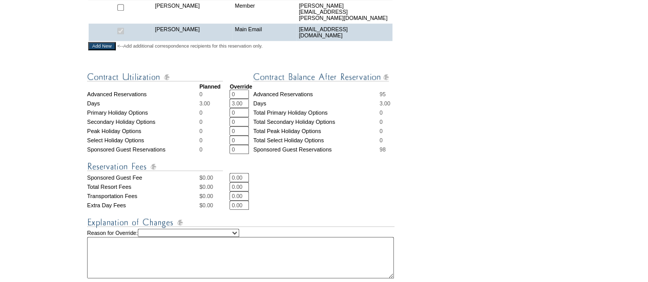  What do you see at coordinates (264, 32) in the screenshot?
I see `td: Main Email` at bounding box center [264, 32].